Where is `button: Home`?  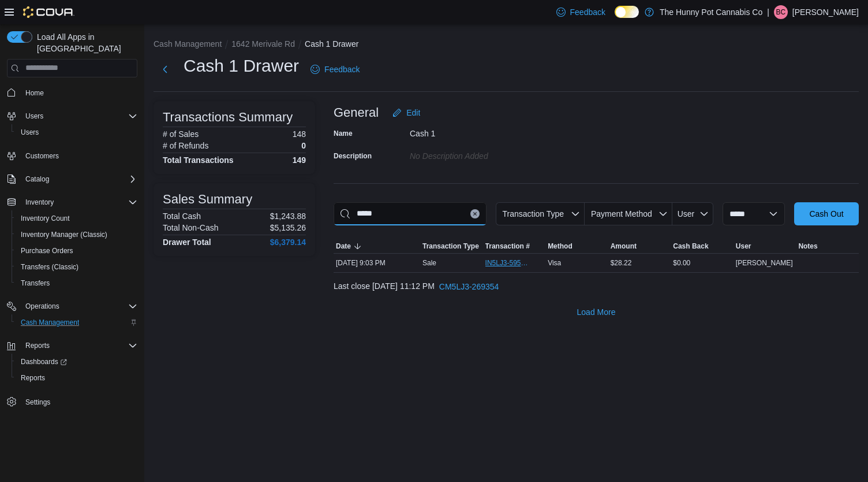 button: Home is located at coordinates (72, 93).